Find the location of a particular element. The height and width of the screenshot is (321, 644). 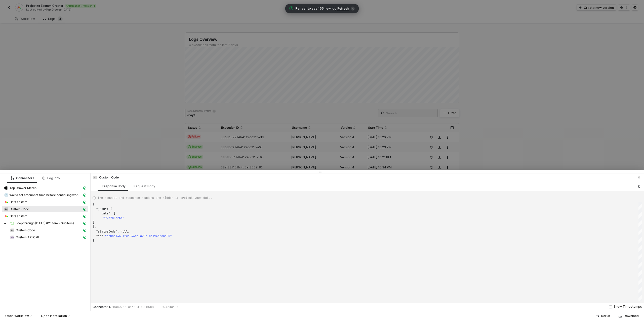

div: Download is located at coordinates (631, 316).